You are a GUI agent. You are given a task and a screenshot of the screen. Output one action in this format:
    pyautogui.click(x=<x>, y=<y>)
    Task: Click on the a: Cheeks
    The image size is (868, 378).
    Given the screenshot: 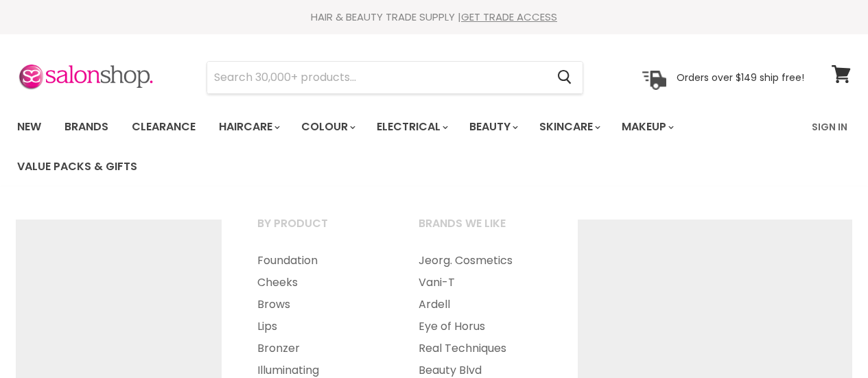 What is the action you would take?
    pyautogui.click(x=319, y=283)
    